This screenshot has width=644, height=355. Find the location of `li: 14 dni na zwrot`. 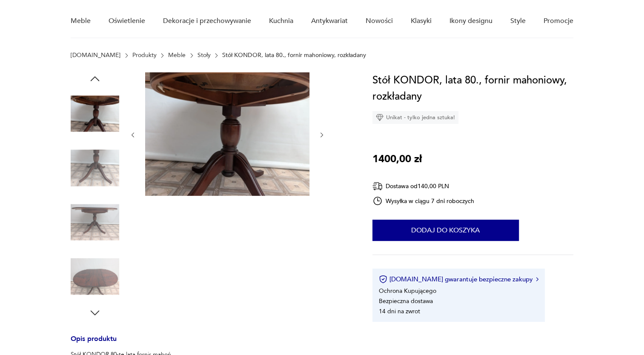

li: 14 dni na zwrot is located at coordinates (399, 311).